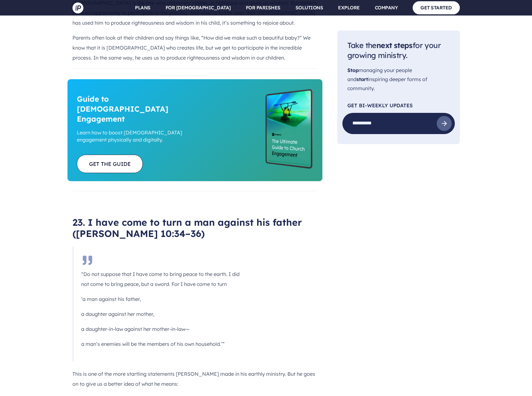 This screenshot has width=532, height=396. Describe the element at coordinates (110, 164) in the screenshot. I see `a: GET THE GUIDE` at that location.